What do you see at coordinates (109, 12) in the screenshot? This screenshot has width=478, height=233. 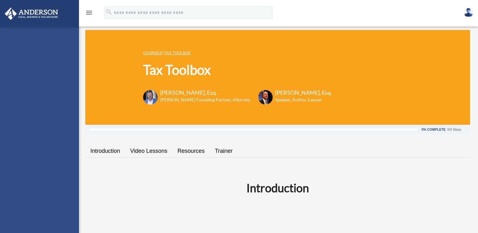 I see `i: search` at bounding box center [109, 12].